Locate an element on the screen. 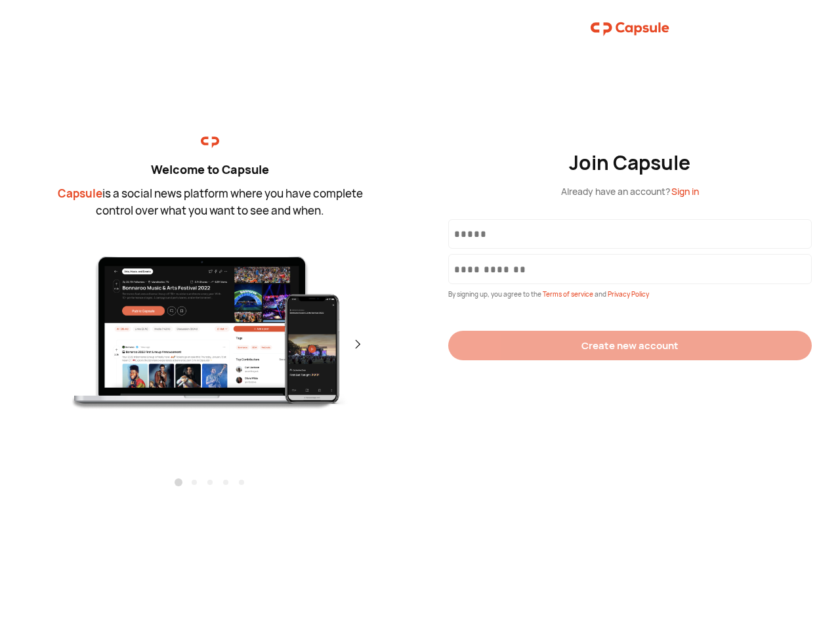  div: Already have an account? is located at coordinates (630, 191).